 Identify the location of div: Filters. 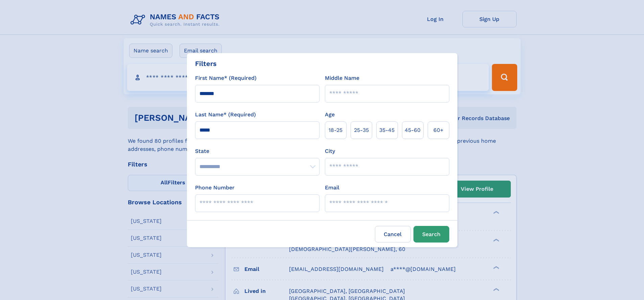
(206, 64).